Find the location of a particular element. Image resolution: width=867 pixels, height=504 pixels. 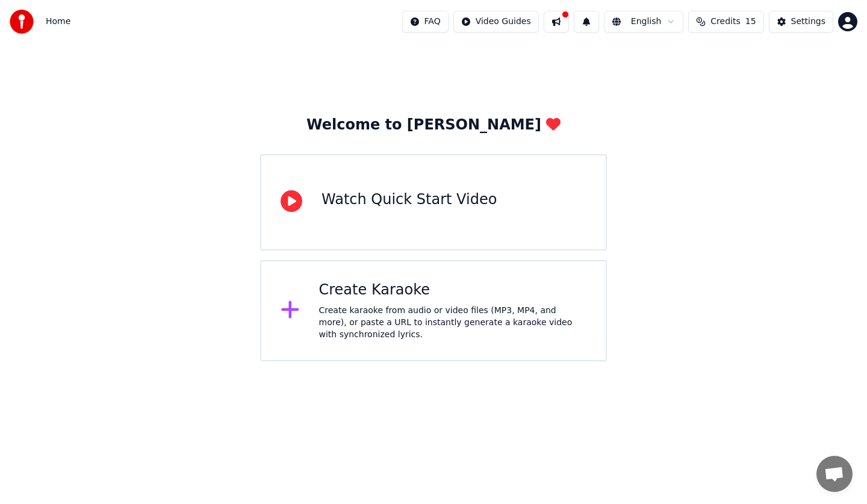

span: 15 is located at coordinates (751, 22).